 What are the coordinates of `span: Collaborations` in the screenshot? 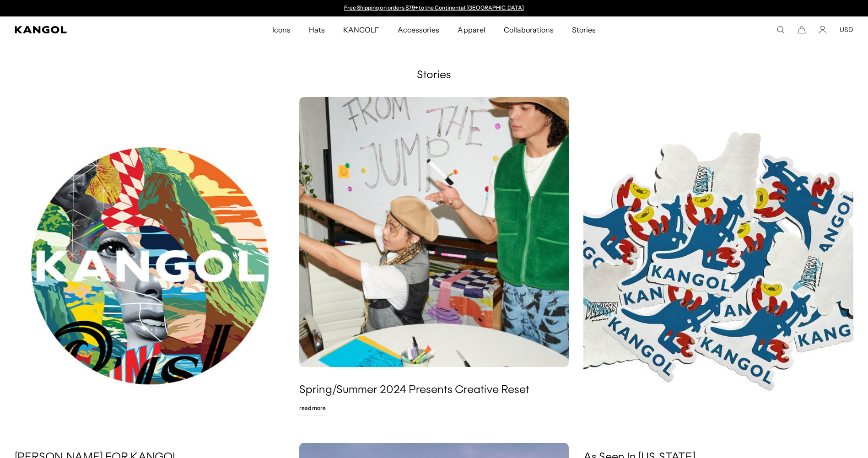 It's located at (528, 30).